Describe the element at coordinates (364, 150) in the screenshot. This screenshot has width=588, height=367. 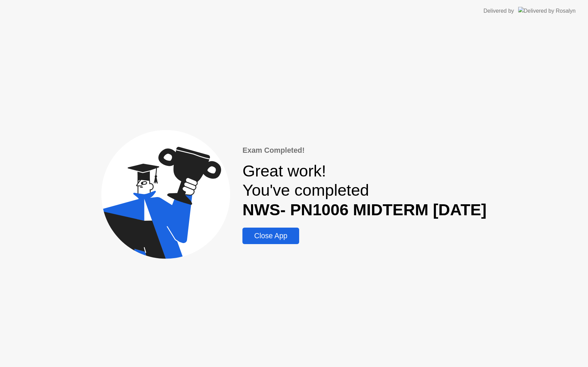
I see `div: Exam Completed!` at that location.